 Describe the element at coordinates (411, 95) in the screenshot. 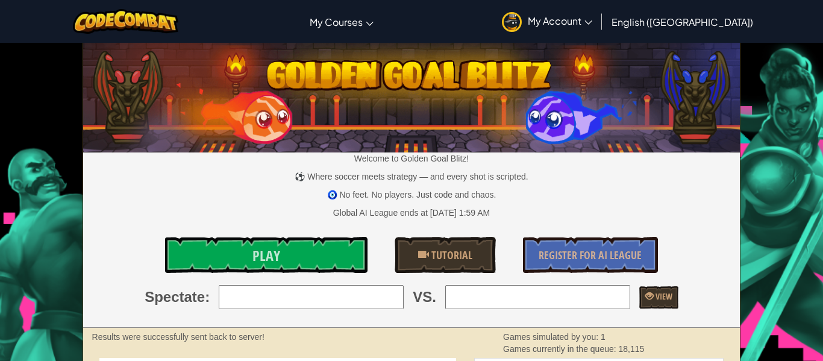

I see `img: Golden Goal` at that location.